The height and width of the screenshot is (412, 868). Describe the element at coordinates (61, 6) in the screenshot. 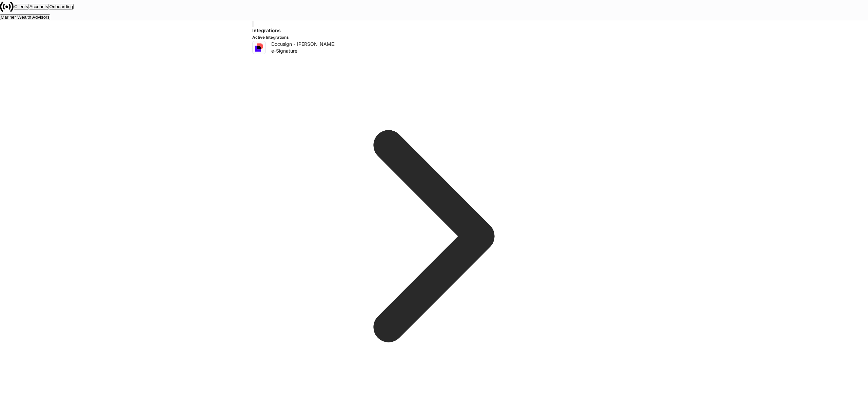

I see `div: Onboarding` at that location.